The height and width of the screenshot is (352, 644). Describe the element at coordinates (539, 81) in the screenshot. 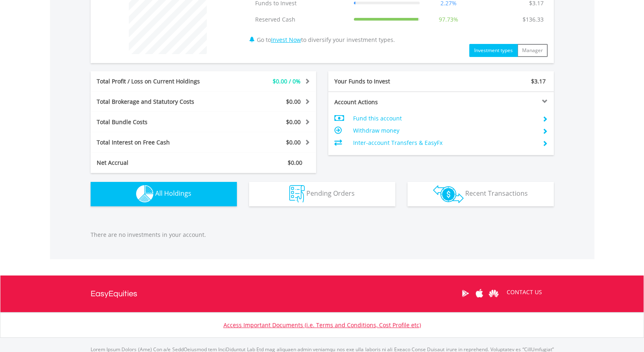

I see `span: $3.17` at that location.